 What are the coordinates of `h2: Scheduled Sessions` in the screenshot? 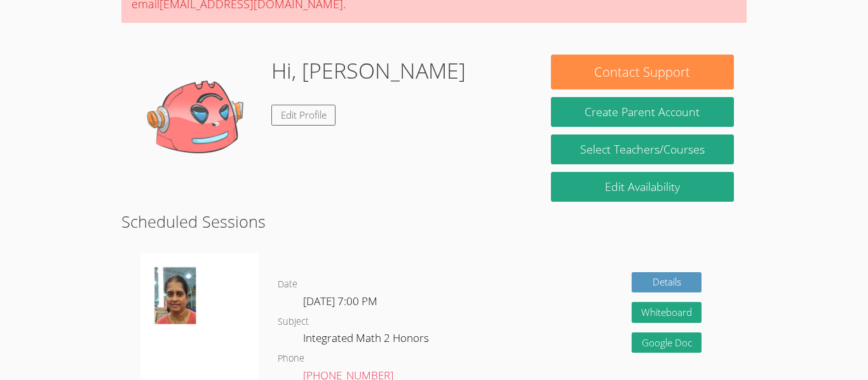 It's located at (434, 222).